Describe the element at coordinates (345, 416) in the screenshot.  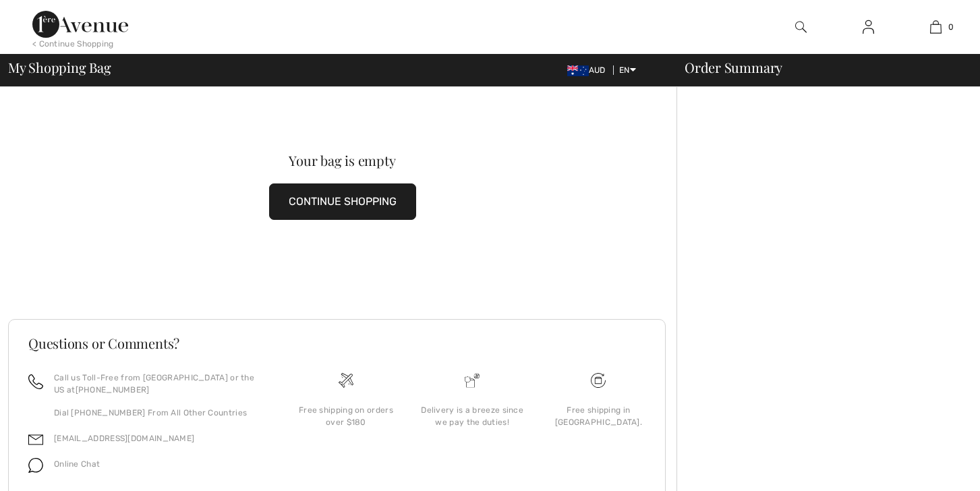
I see `div: Free shipping on orders over $180` at that location.